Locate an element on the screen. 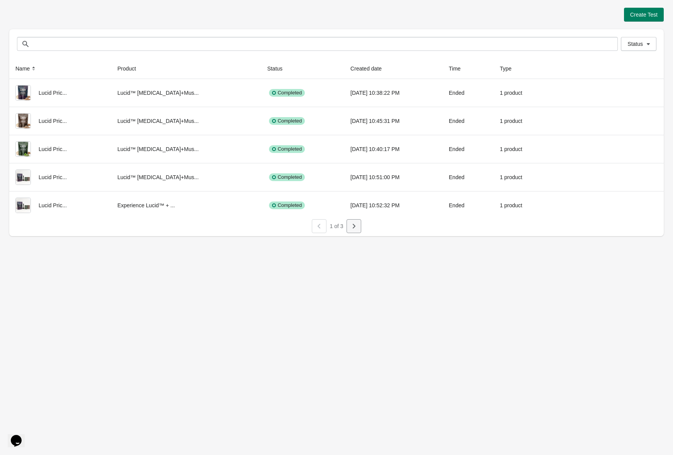  button: Time is located at coordinates (458, 69).